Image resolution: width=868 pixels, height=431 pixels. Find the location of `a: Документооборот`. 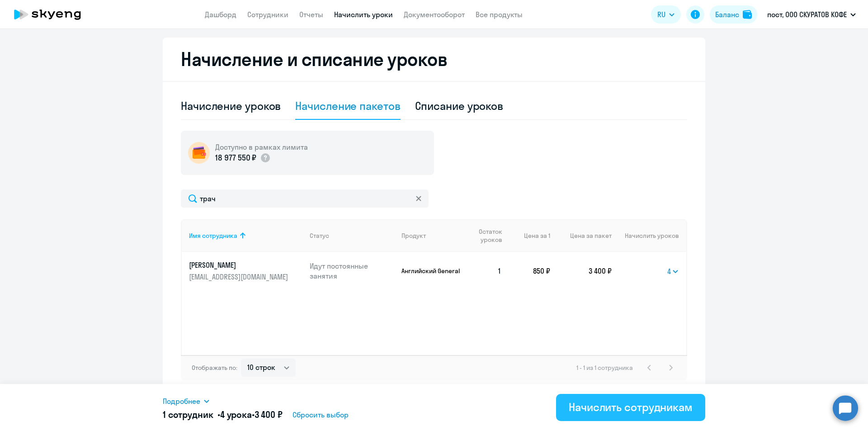

a: Документооборот is located at coordinates (434, 15).